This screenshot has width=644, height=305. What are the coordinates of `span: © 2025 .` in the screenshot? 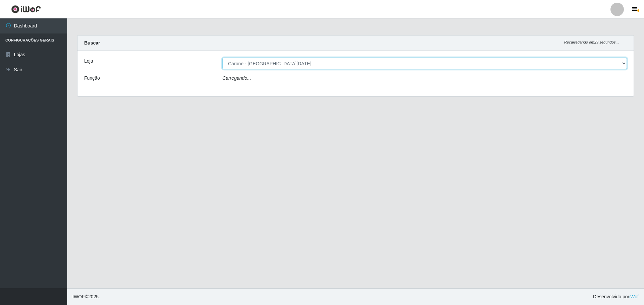 It's located at (86, 297).